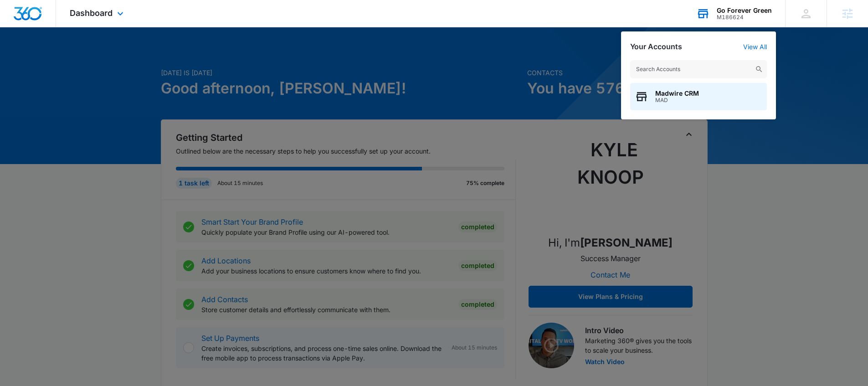 The width and height of the screenshot is (868, 386). What do you see at coordinates (744, 11) in the screenshot?
I see `div: account name` at bounding box center [744, 11].